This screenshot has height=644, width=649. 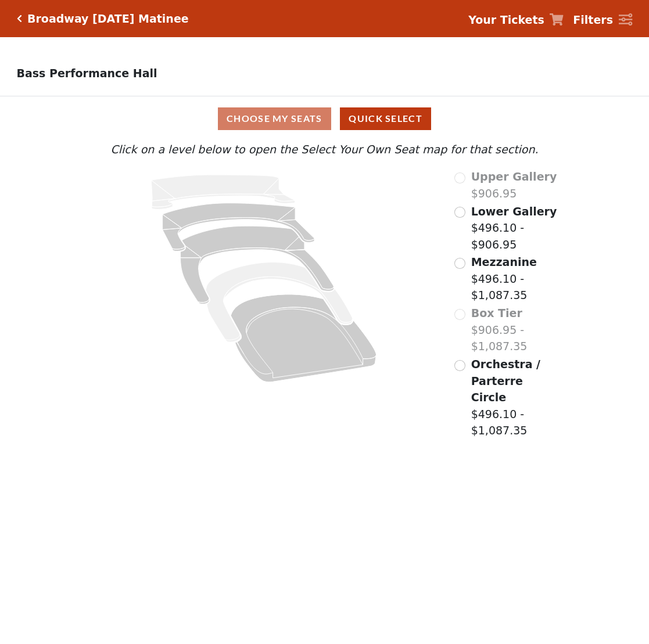 What do you see at coordinates (19, 19) in the screenshot?
I see `a: Click here to go back to filters` at bounding box center [19, 19].